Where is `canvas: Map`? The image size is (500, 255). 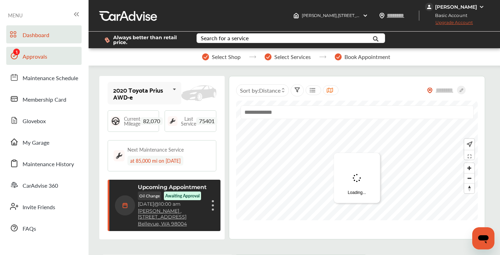
canvas: Map is located at coordinates (357, 160).